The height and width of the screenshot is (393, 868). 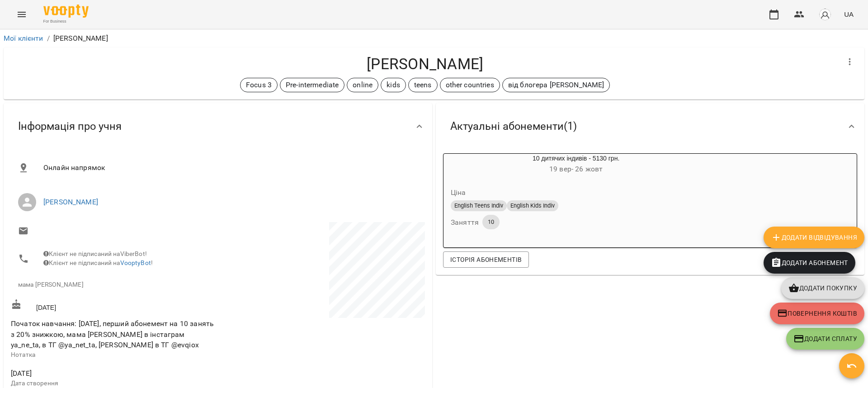 What do you see at coordinates (848, 14) in the screenshot?
I see `span: UA` at bounding box center [848, 14].